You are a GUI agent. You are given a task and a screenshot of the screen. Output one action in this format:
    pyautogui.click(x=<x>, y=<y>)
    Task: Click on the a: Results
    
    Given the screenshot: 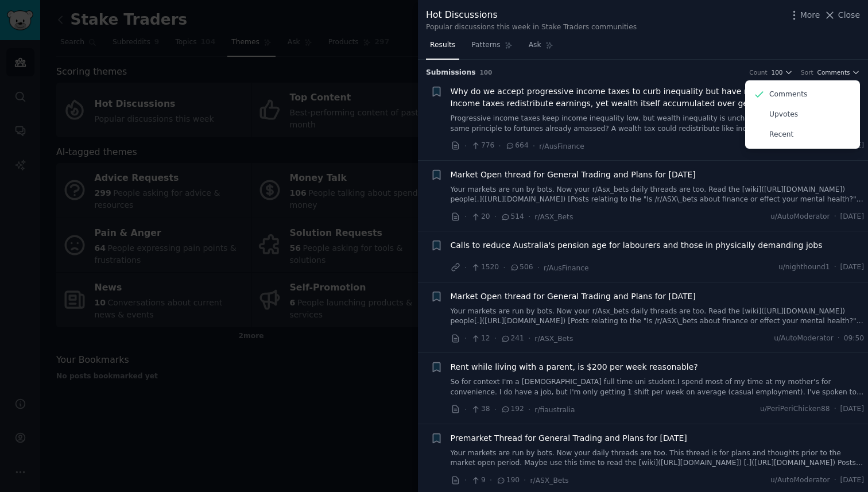 What is the action you would take?
    pyautogui.click(x=442, y=48)
    